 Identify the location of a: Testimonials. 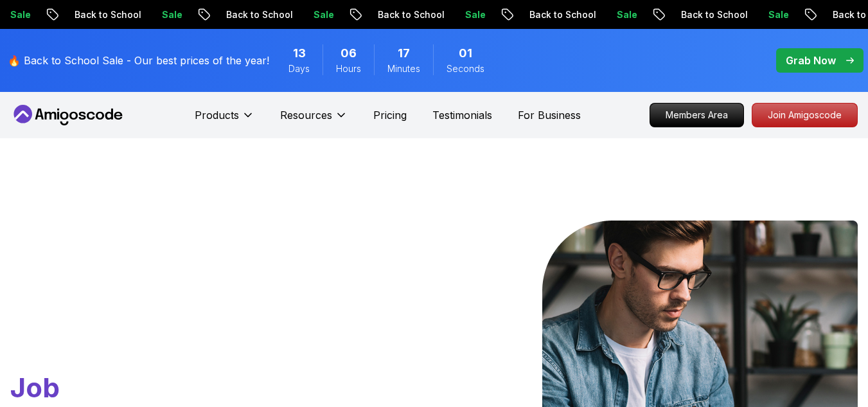
(462, 115).